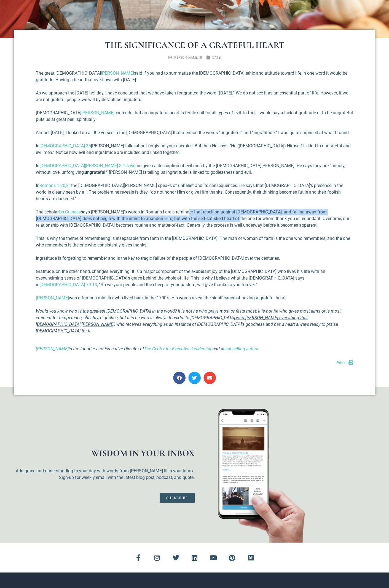 This screenshot has height=588, width=389. Describe the element at coordinates (194, 45) in the screenshot. I see `h1: The Significance of a Grateful Heart` at that location.